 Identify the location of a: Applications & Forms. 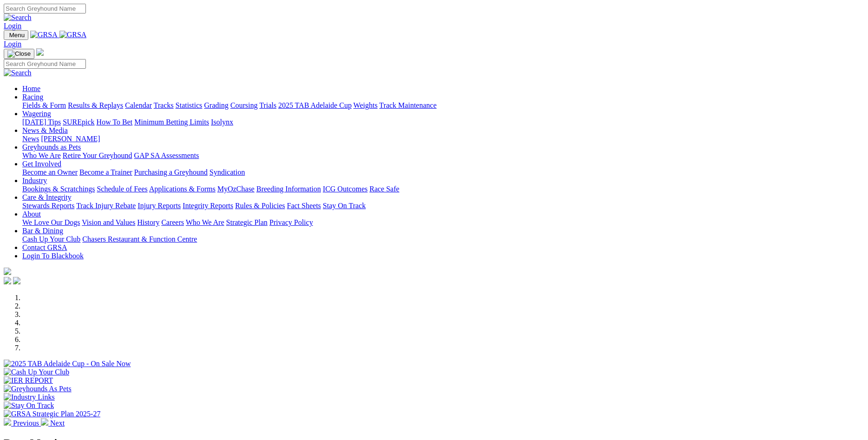
(182, 188).